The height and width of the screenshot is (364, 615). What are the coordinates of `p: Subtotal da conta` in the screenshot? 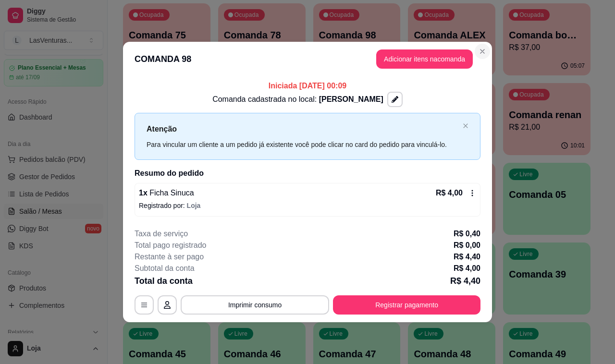 It's located at (164, 268).